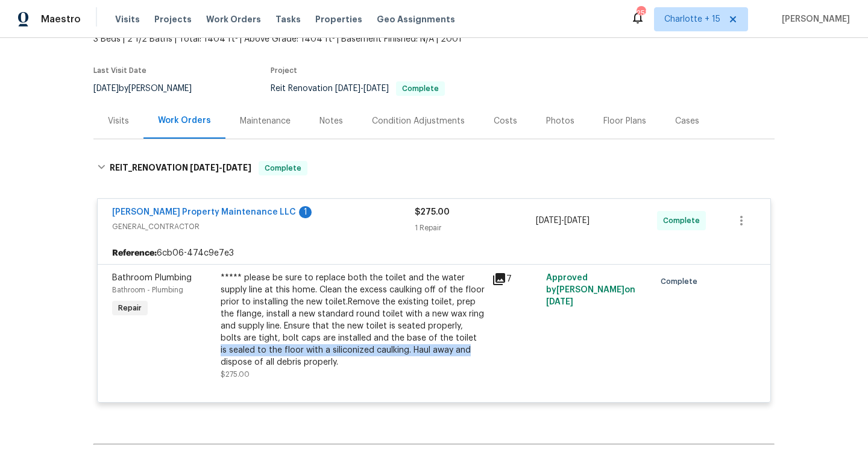 Image resolution: width=868 pixels, height=469 pixels. Describe the element at coordinates (505, 121) in the screenshot. I see `div: Costs` at that location.